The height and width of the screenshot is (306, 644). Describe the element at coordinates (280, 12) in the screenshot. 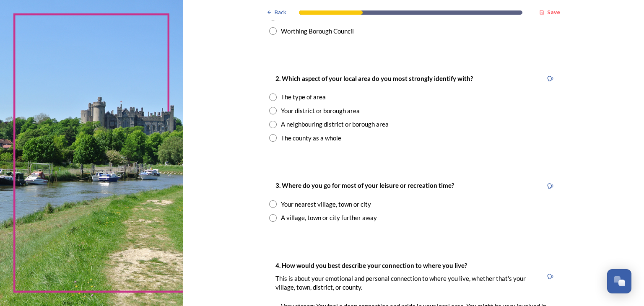

I see `span: Back` at that location.